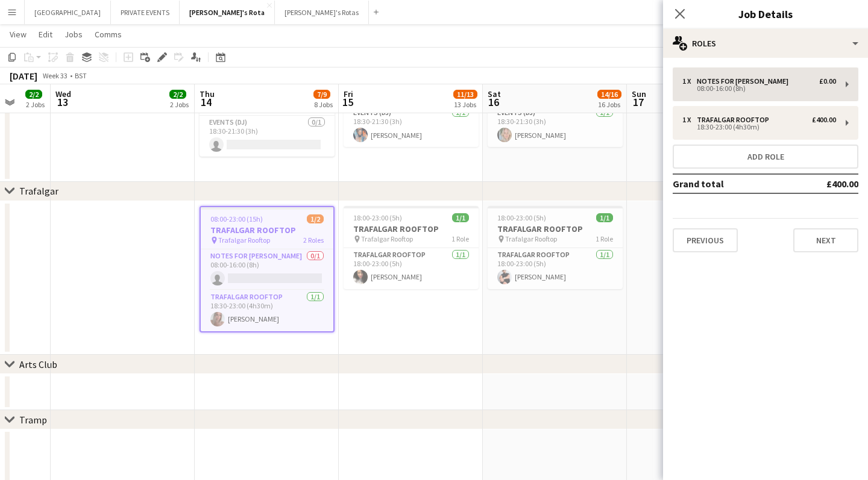 The height and width of the screenshot is (480, 868). Describe the element at coordinates (823, 184) in the screenshot. I see `td: £400.00` at that location.